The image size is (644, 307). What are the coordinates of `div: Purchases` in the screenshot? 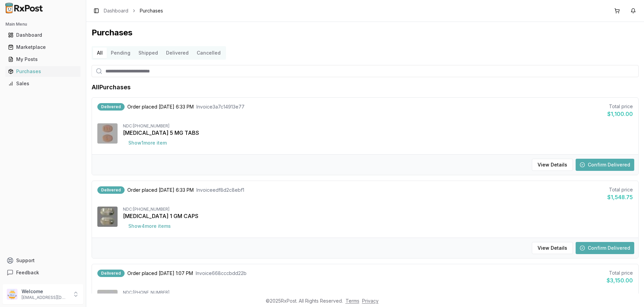 It's located at (43, 72).